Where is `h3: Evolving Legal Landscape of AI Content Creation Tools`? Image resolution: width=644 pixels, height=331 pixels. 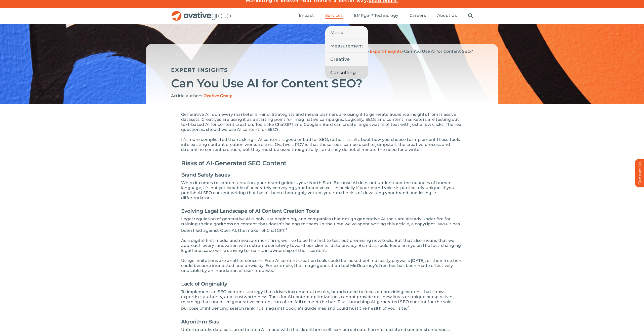 h3: Evolving Legal Landscape of AI Content Creation Tools is located at coordinates (322, 211).